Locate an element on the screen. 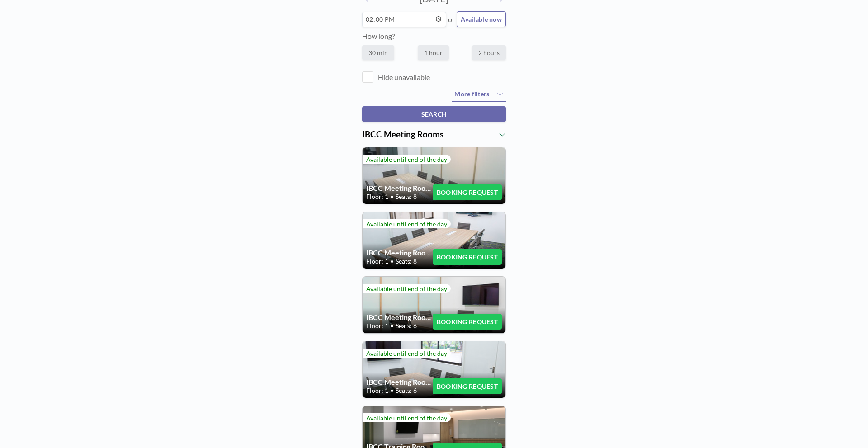 Image resolution: width=868 pixels, height=448 pixels. span: More filters is located at coordinates (472, 94).